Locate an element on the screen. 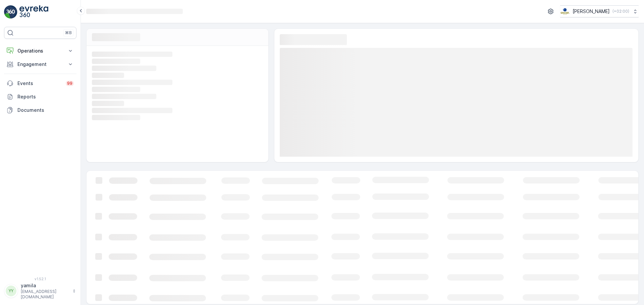 This screenshot has height=305, width=644. span: v 1.52.1 is located at coordinates (40, 279).